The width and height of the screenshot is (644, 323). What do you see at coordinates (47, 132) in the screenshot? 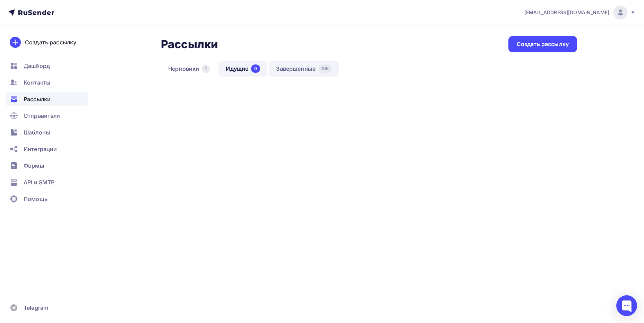
I see `a: Шаблоны` at bounding box center [47, 132].